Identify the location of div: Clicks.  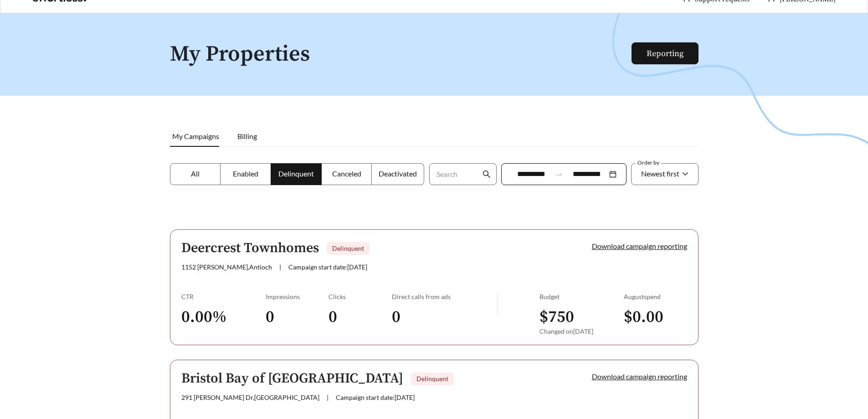
(360, 297).